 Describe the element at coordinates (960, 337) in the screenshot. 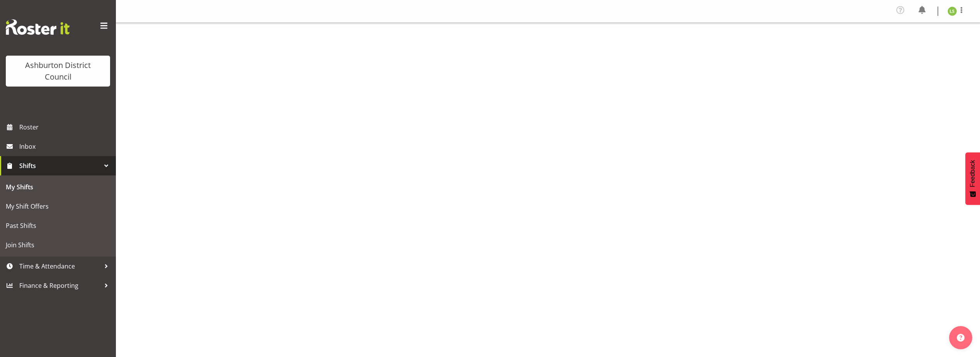

I see `img: help-xxl-2.png` at that location.